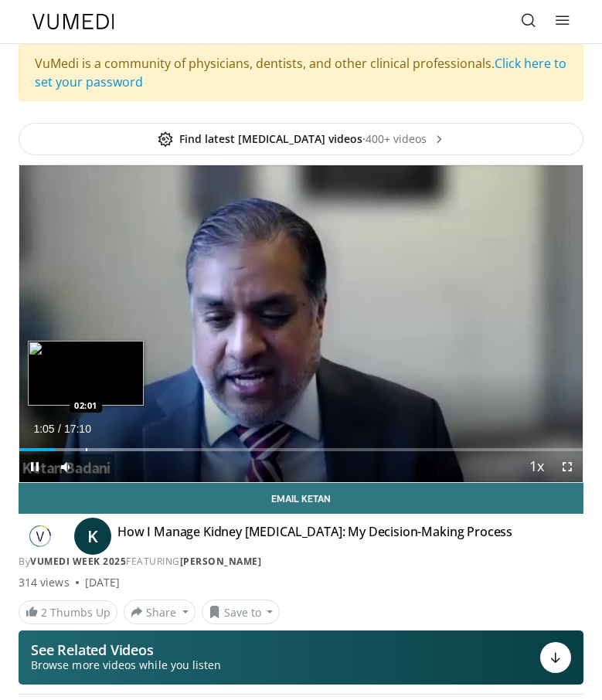 The image size is (602, 700). I want to click on p: See Related Videos, so click(126, 650).